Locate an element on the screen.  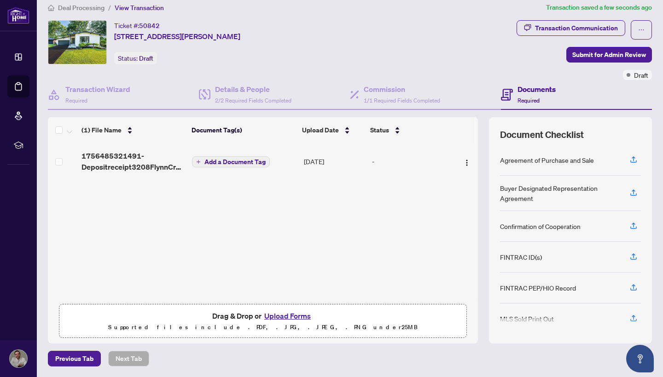
button: Next Tab is located at coordinates (128, 359).